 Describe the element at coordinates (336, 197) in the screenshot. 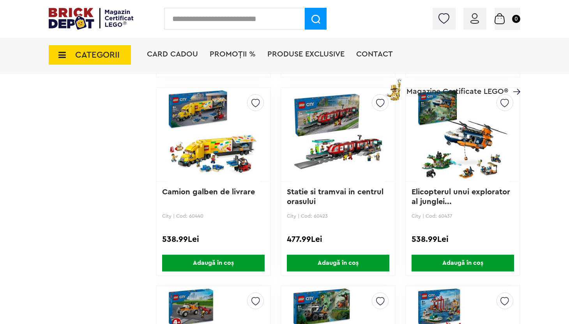

I see `a: Statie si tramvai in centrul orasului` at that location.